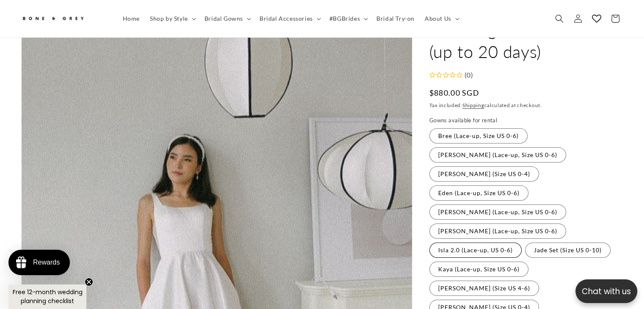 The height and width of the screenshot is (309, 644). Describe the element at coordinates (172, 18) in the screenshot. I see `summary: Shop by Style` at that location.